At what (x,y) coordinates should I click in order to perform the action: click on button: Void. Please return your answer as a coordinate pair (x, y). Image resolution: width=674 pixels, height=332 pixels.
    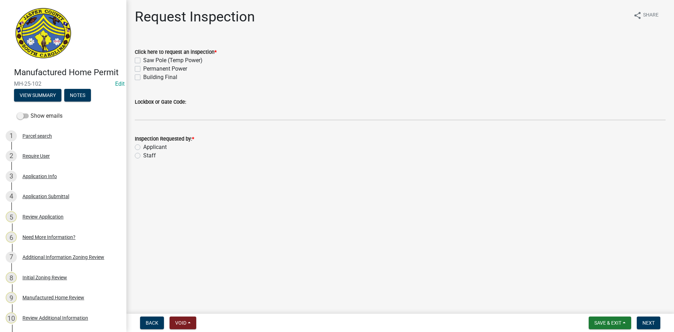
    Looking at the image, I should click on (183, 322).